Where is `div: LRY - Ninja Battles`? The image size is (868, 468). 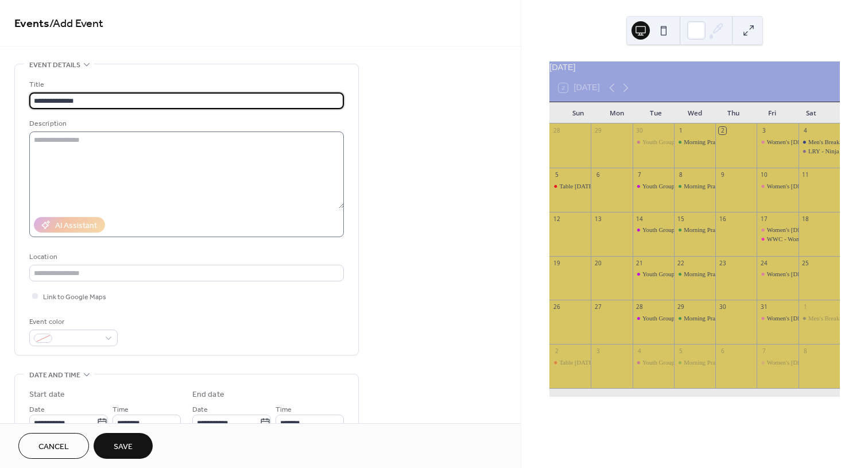
div: LRY - Ninja Battles is located at coordinates (833, 151).